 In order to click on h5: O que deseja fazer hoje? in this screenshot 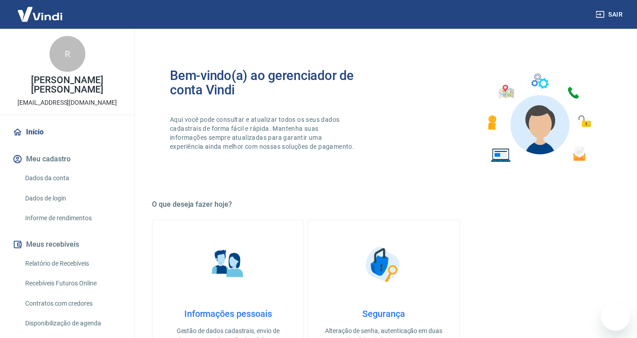, I will do `click(383, 204)`.